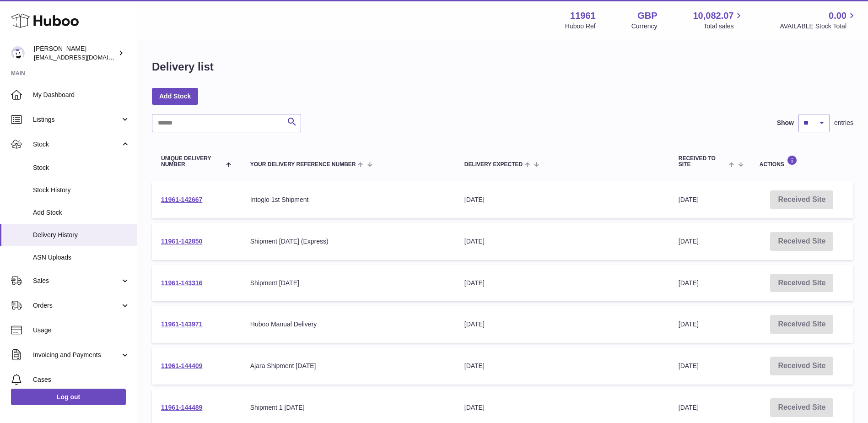 Image resolution: width=868 pixels, height=423 pixels. I want to click on div: Currency, so click(644, 26).